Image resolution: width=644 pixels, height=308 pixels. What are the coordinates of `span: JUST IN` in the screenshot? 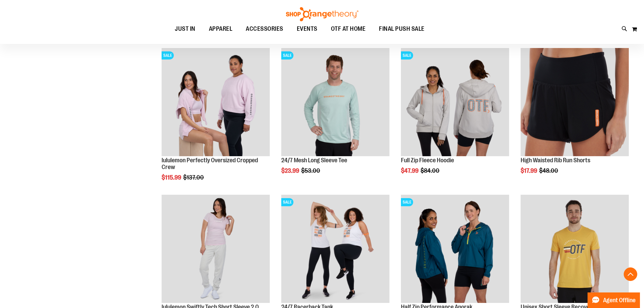 It's located at (185, 29).